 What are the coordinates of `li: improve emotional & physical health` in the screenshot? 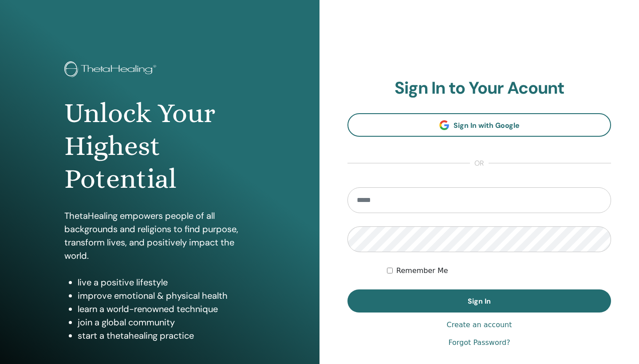 It's located at (166, 295).